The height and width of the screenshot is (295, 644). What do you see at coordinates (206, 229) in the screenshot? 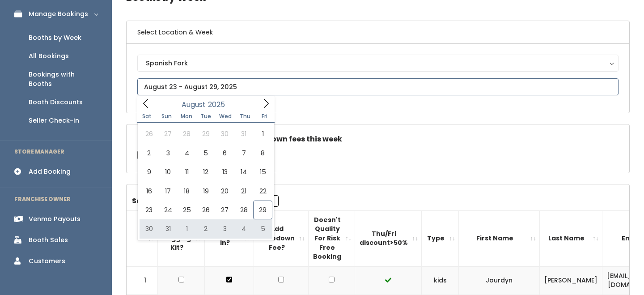
I see `span: September 2, 2025` at bounding box center [206, 229].